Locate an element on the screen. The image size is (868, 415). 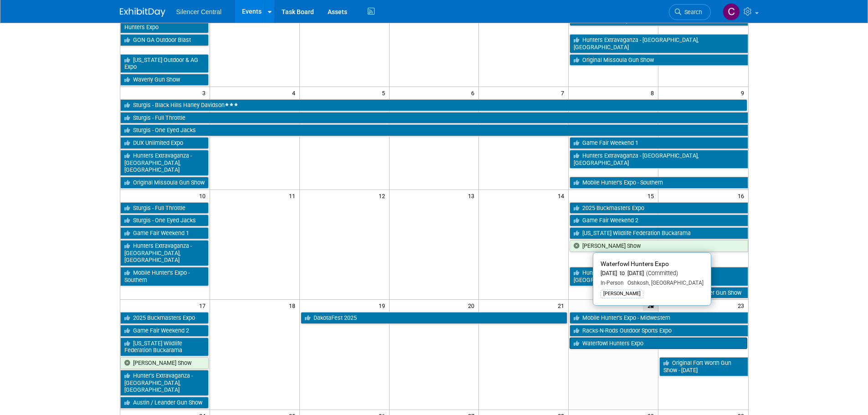
a: GON GA Outdoor Blast is located at coordinates (165, 40).